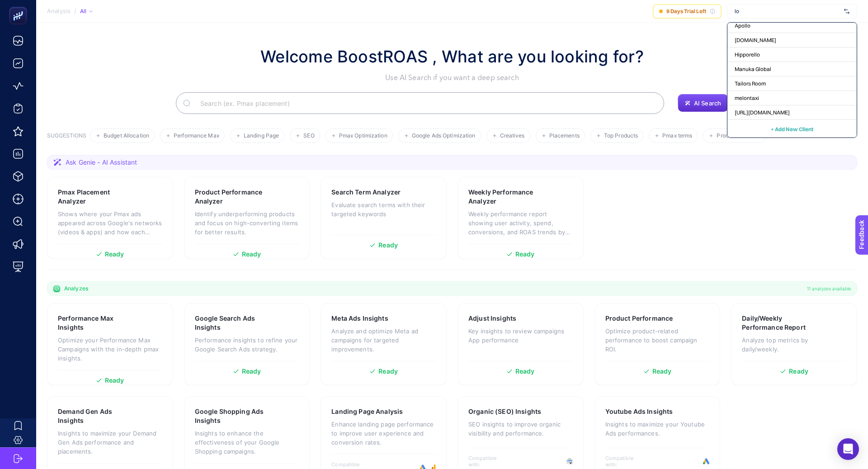 This screenshot has height=469, width=868. What do you see at coordinates (793, 129) in the screenshot?
I see `button: + Add New Client` at bounding box center [793, 129].